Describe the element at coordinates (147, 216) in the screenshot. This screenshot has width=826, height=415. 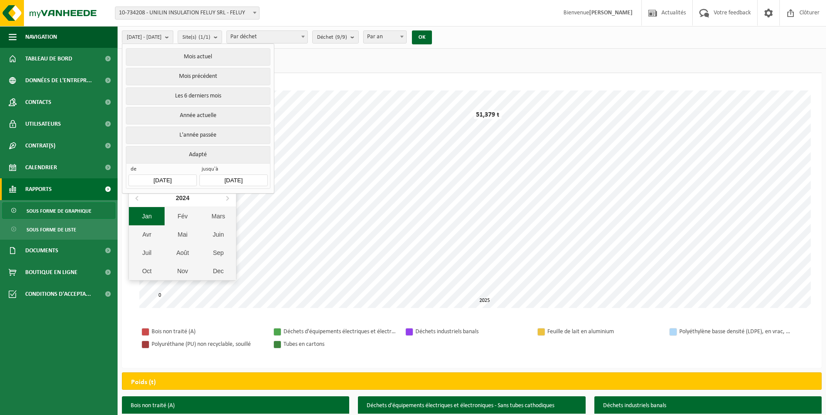
I see `div: Jan` at that location.